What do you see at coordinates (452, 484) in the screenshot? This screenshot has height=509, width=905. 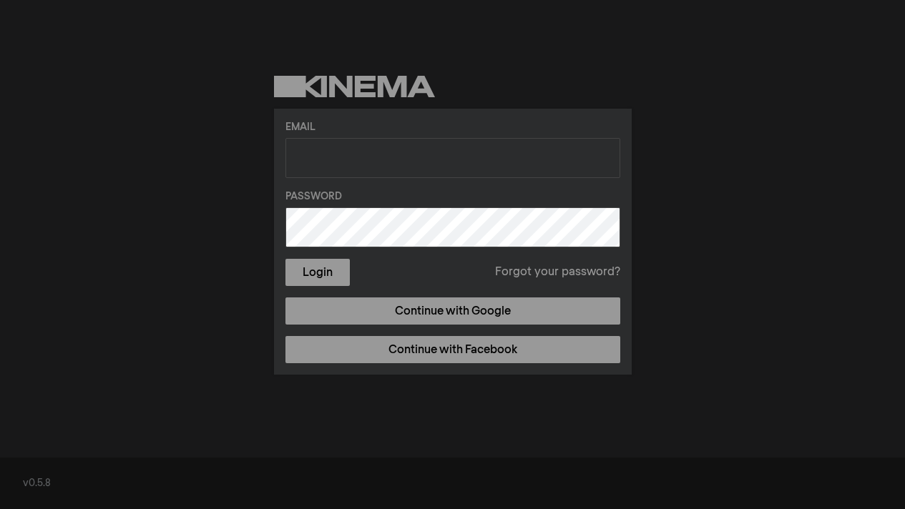 I see `div: v0.5.8` at bounding box center [452, 484].